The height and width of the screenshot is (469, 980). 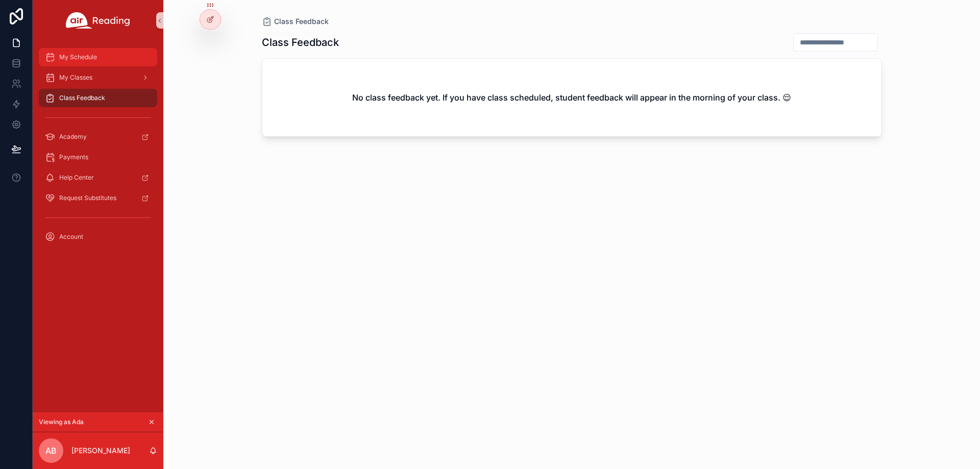 I want to click on span: Help Center, so click(x=76, y=177).